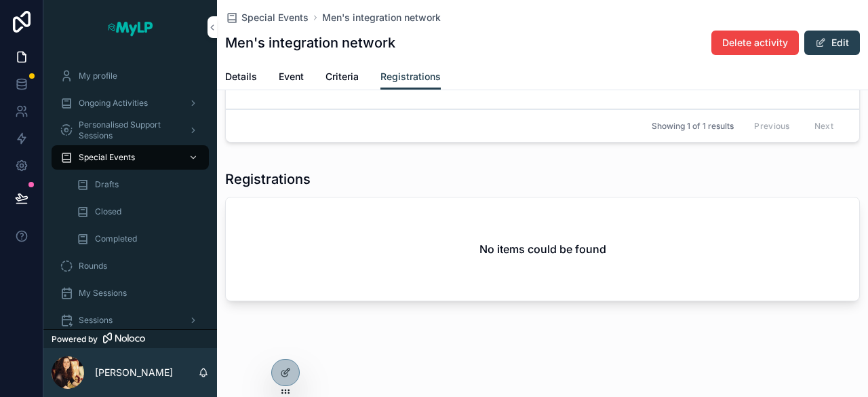 This screenshot has height=397, width=868. Describe the element at coordinates (113, 103) in the screenshot. I see `span: Ongoing Activities` at that location.